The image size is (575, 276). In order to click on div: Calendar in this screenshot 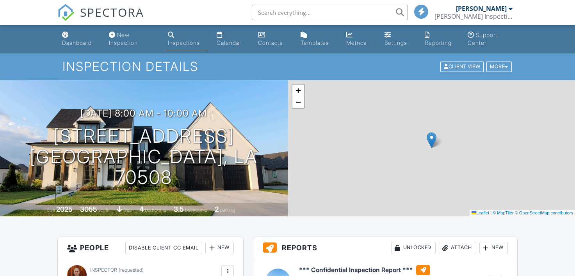, I will do `click(229, 43)`.